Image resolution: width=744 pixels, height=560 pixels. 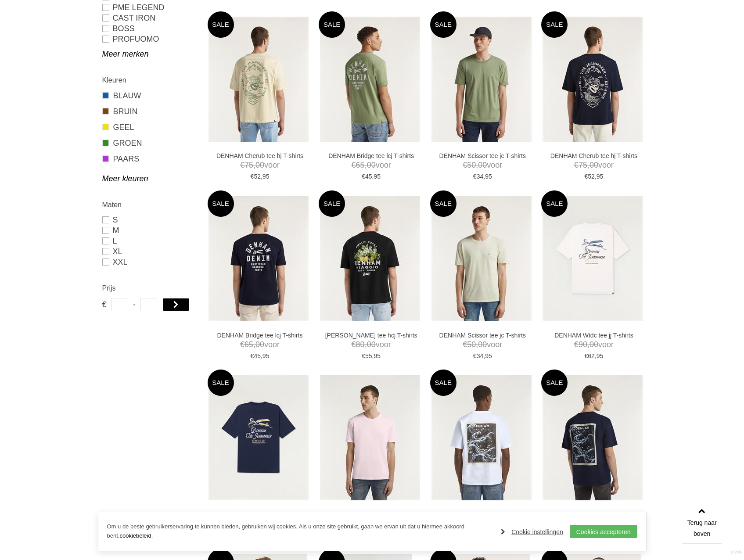 What do you see at coordinates (149, 29) in the screenshot?
I see `a: BOSS` at bounding box center [149, 29].